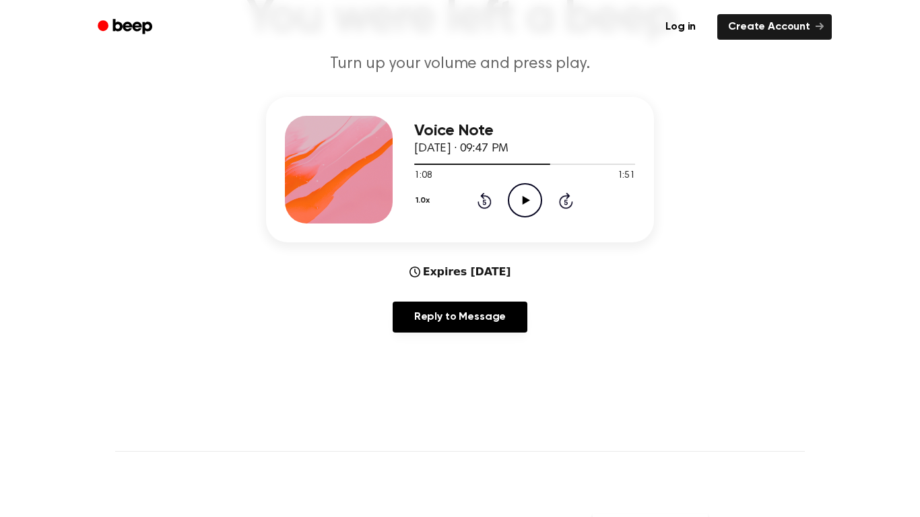  What do you see at coordinates (525, 131) in the screenshot?
I see `h3: Voice Note` at bounding box center [525, 131].